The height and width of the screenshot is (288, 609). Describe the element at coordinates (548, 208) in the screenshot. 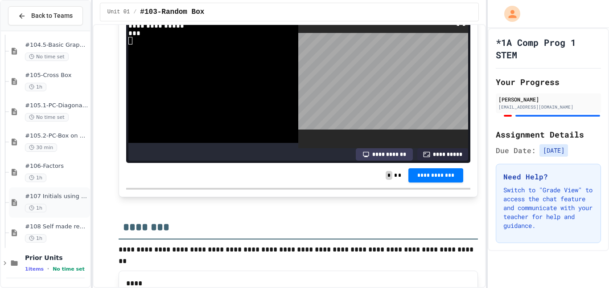

I see `p: Switch to "Grade View" to access the chat feature and communicate with your teacher for help and ...` at that location.